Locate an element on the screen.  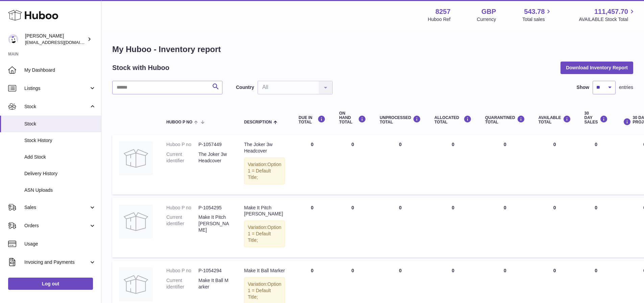
label: Show is located at coordinates (583, 87).